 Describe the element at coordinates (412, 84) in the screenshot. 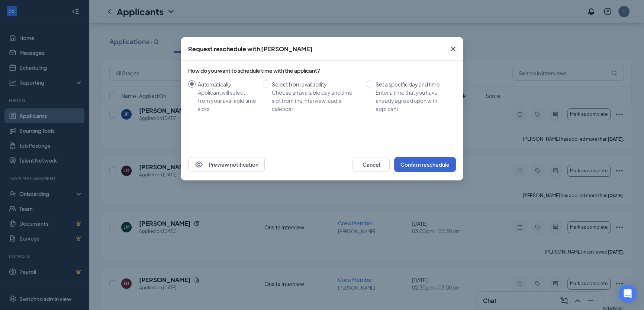

I see `div: Set a specific day and time` at that location.